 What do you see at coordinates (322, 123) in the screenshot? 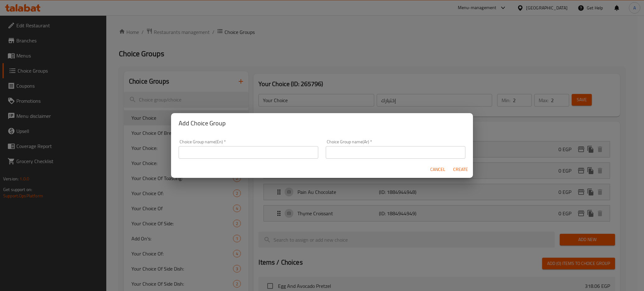
I see `h2: Add Choice Group` at bounding box center [322, 123].